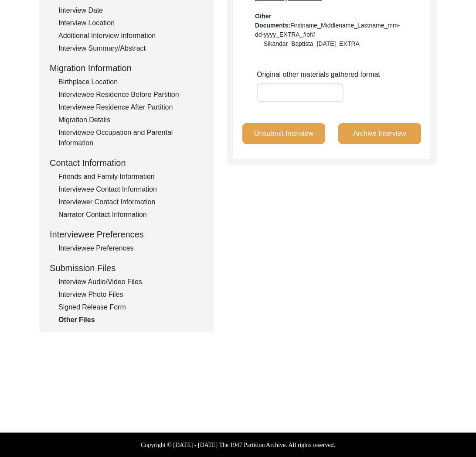 The image size is (476, 457). What do you see at coordinates (130, 307) in the screenshot?
I see `div: Signed Release Form` at bounding box center [130, 307].